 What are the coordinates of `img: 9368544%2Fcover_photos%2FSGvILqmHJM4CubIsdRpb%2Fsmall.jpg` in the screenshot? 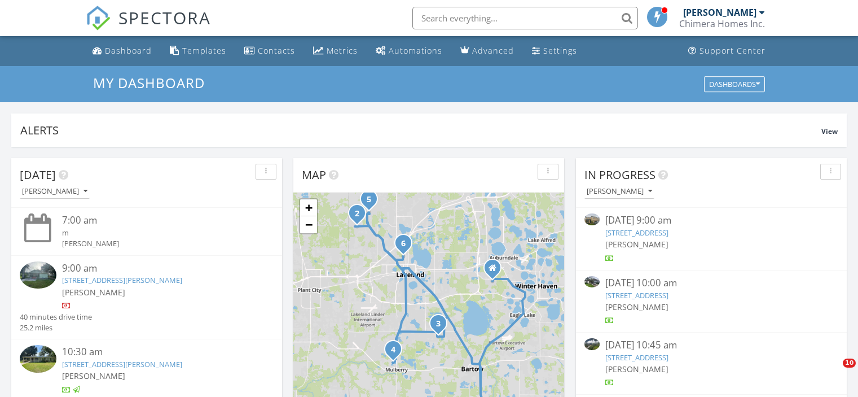 It's located at (38, 275).